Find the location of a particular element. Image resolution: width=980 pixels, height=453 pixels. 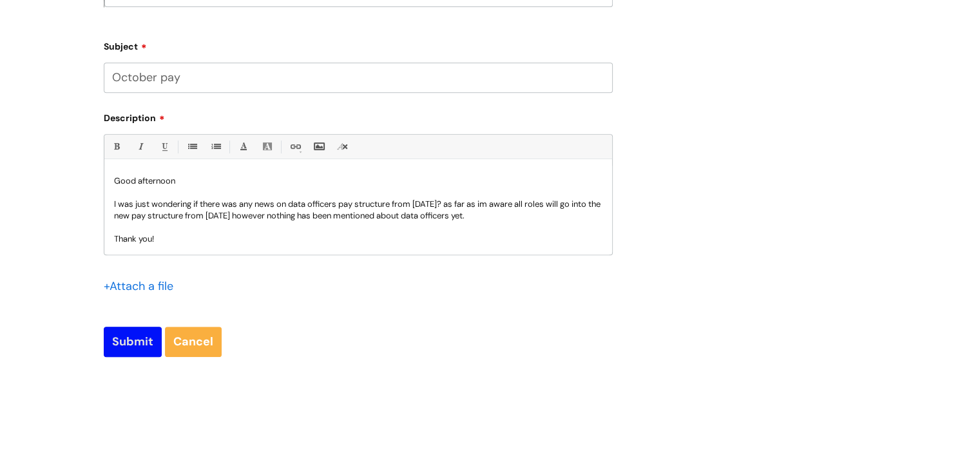

a: Insert Image... is located at coordinates (318, 147).